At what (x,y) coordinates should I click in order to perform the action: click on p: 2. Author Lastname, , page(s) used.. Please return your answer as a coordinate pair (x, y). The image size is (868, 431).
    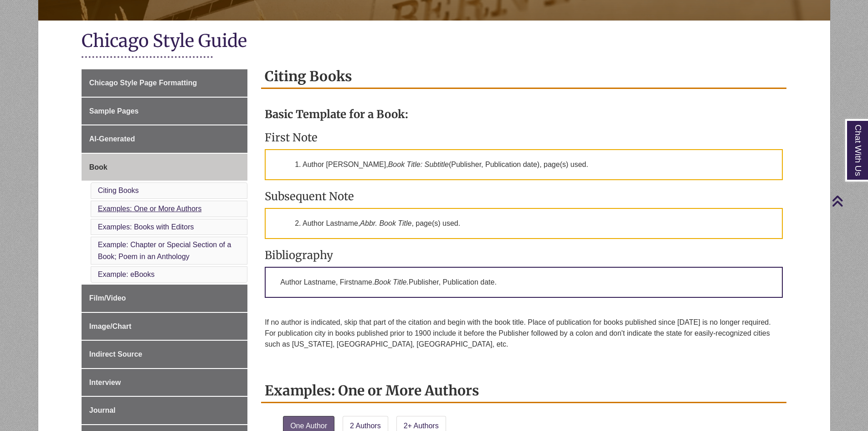
    Looking at the image, I should click on (523, 223).